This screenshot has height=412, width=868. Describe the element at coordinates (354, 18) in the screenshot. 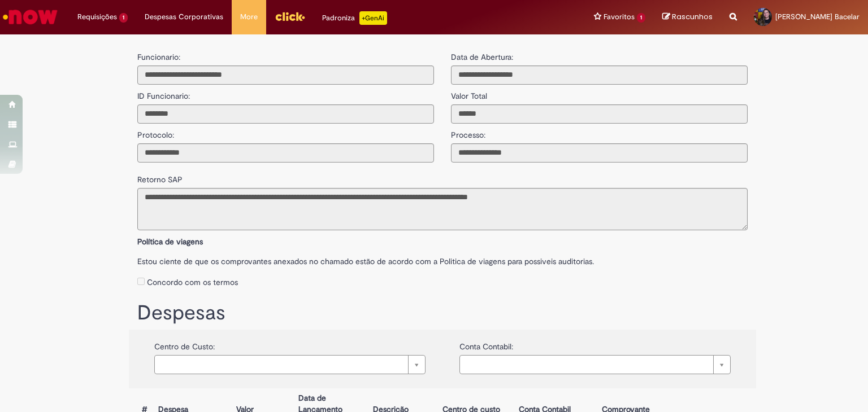

I see `div: Padroniza` at that location.